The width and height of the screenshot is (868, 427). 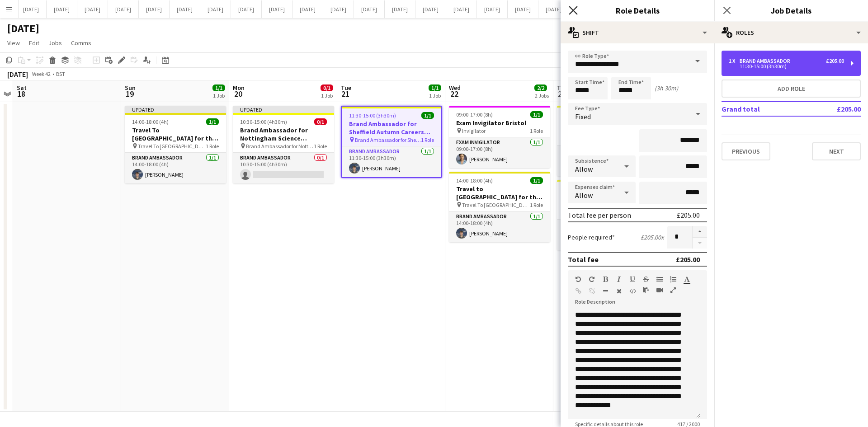 I want to click on span: Tue, so click(x=346, y=88).